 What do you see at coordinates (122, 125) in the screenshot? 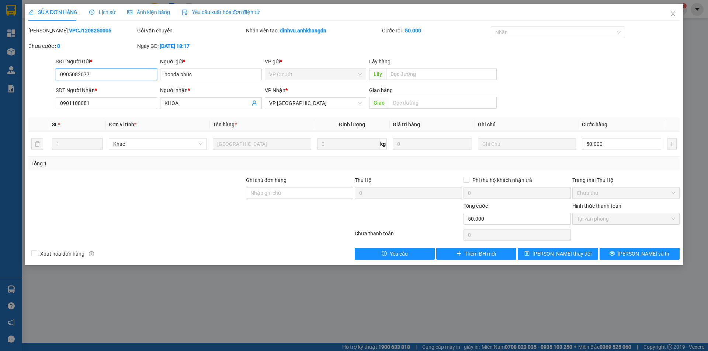
I see `span: Đơn vị tính` at bounding box center [122, 125].